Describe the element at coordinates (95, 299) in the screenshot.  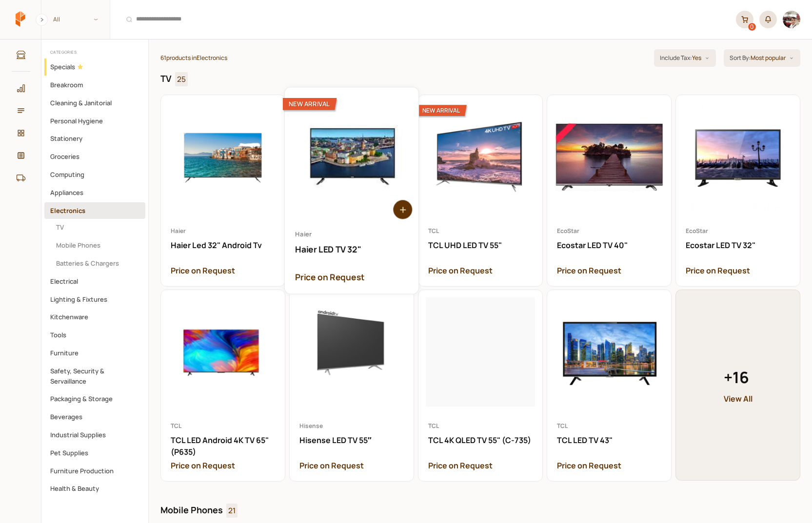
I see `button: Lighting & Fixtures Category` at that location.